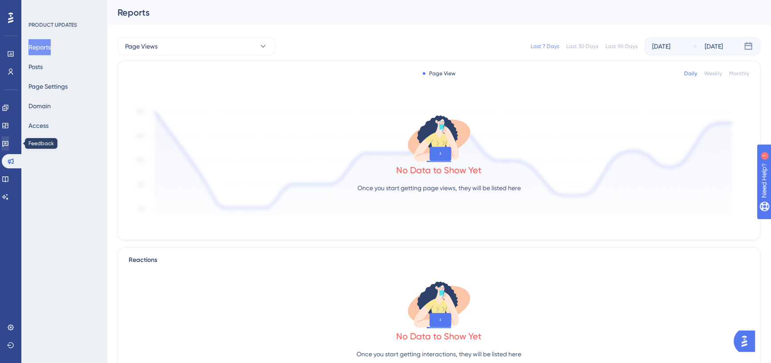 This screenshot has height=363, width=771. Describe the element at coordinates (141, 46) in the screenshot. I see `span: Page Views` at that location.